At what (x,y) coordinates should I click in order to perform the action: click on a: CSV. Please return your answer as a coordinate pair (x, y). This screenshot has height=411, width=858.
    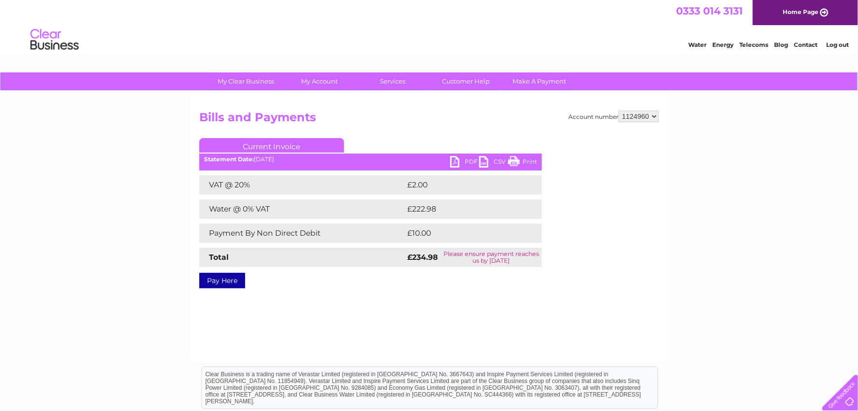
    Looking at the image, I should click on (494, 163).